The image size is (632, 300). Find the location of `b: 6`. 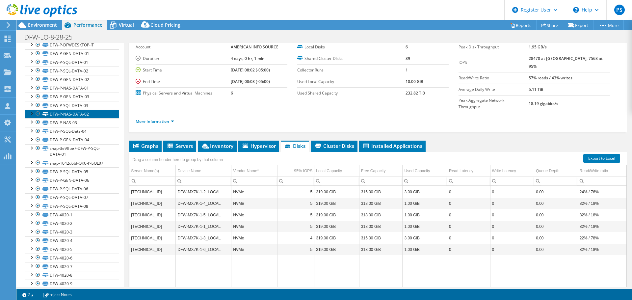

b: 6 is located at coordinates (232, 93).